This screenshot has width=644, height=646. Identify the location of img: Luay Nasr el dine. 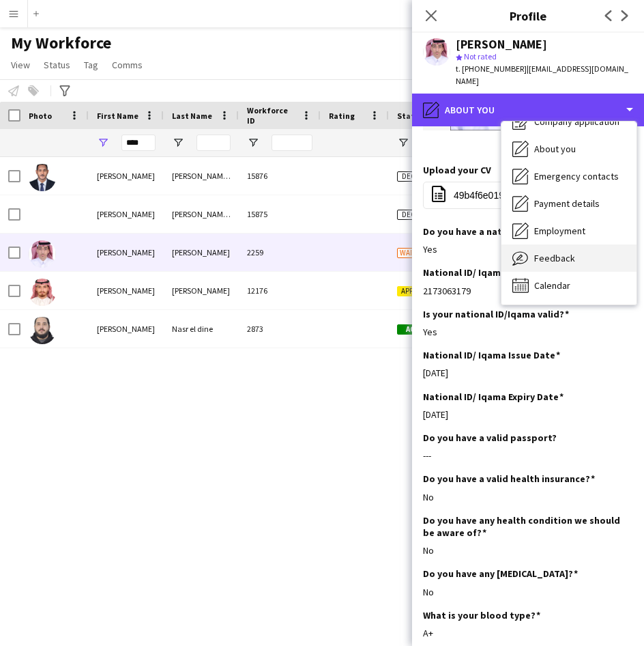
(42, 330).